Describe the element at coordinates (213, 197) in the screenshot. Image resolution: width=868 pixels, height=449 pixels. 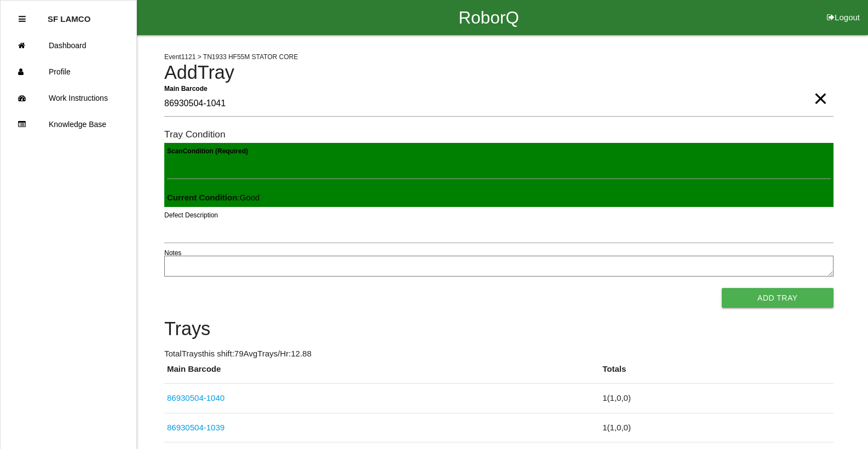
I see `span: : Good` at that location.